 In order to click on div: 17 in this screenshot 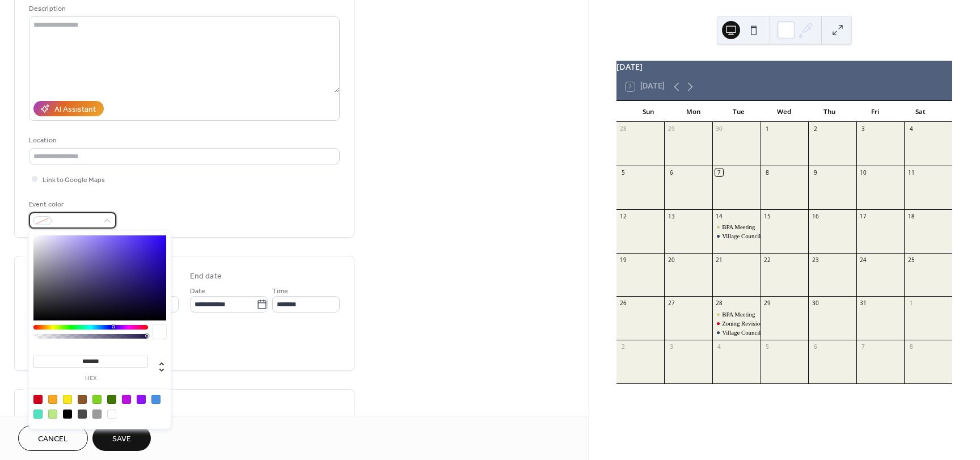, I will do `click(863, 217)`.